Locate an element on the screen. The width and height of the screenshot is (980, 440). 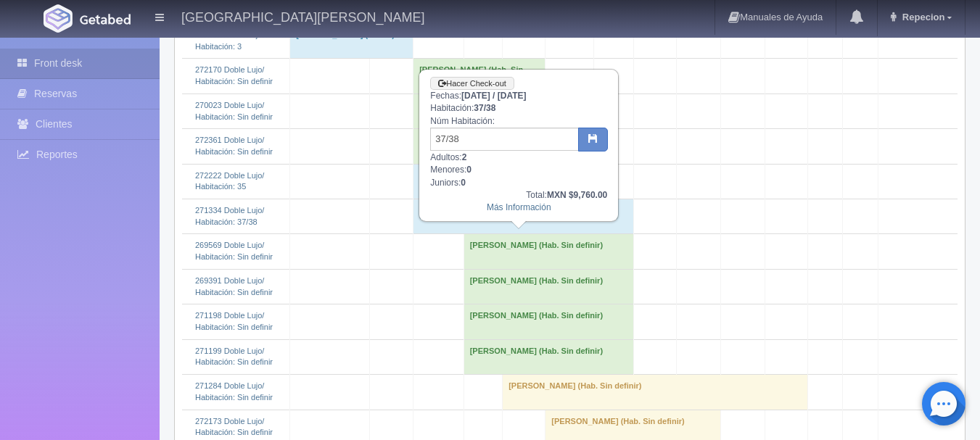
td: s quintanilla (Hab. 37/38) is located at coordinates (523, 217).